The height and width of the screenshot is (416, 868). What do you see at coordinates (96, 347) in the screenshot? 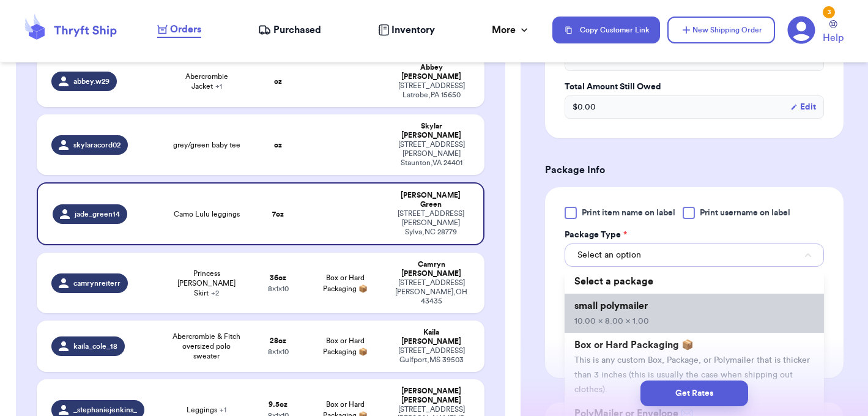
I see `span: kaila_cole_18` at bounding box center [96, 347].